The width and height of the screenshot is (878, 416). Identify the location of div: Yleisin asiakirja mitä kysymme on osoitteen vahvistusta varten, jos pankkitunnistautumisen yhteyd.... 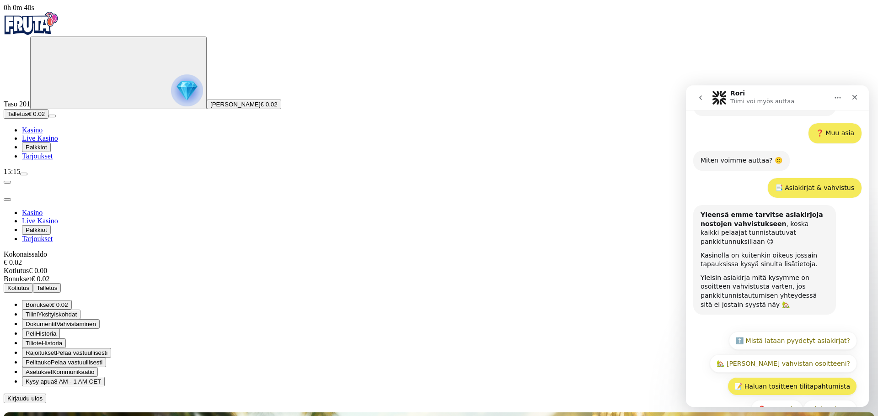
(79, 206).